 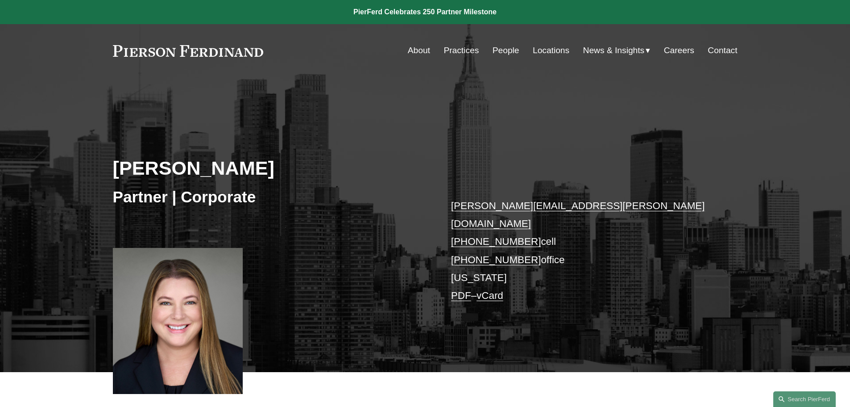 What do you see at coordinates (551, 50) in the screenshot?
I see `a: Locations` at bounding box center [551, 50].